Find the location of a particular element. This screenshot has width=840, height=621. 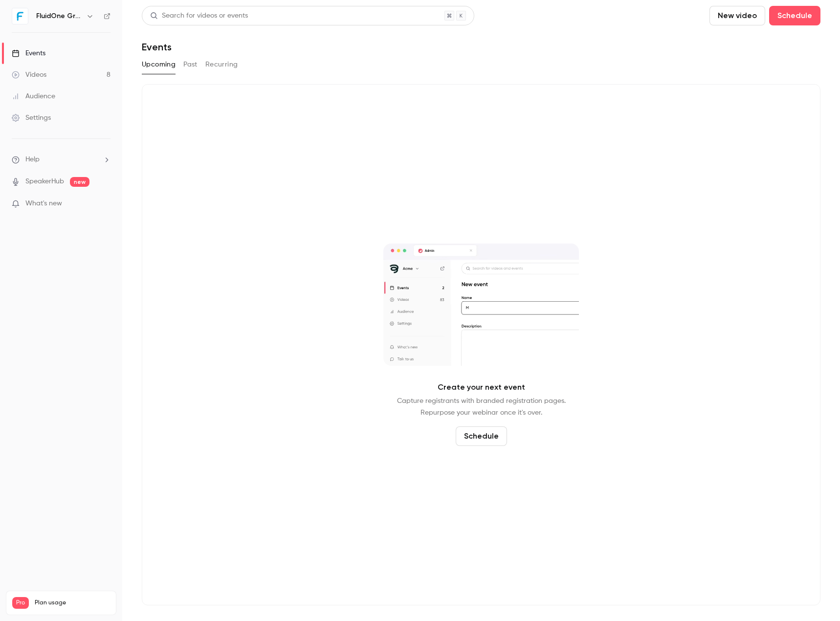

div: Audience is located at coordinates (33, 97).